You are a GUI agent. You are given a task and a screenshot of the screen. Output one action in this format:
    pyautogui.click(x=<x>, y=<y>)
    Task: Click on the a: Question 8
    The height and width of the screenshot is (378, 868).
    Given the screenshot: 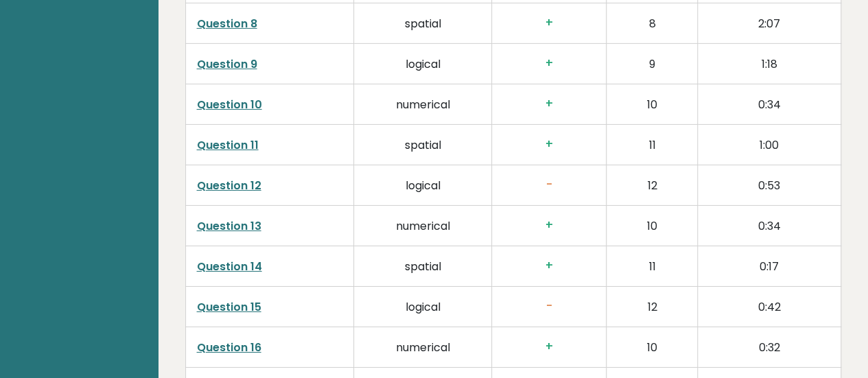 What is the action you would take?
    pyautogui.click(x=227, y=23)
    